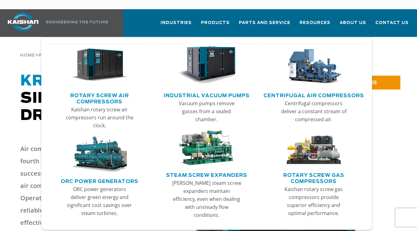 This screenshot has width=417, height=231. What do you see at coordinates (27, 55) in the screenshot?
I see `a: Home` at bounding box center [27, 55].